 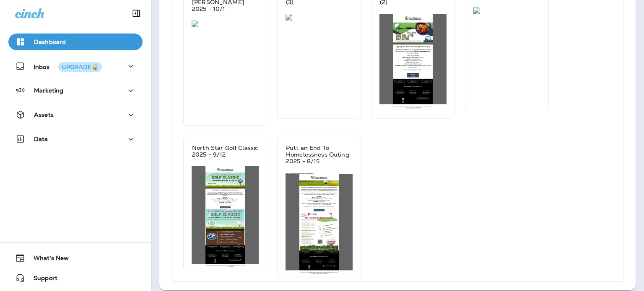 I want to click on button: Support, so click(x=75, y=278).